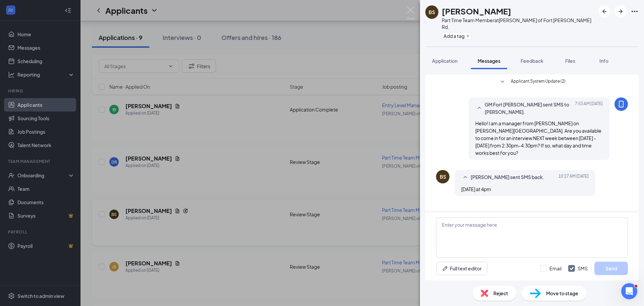 The height and width of the screenshot is (306, 644). Describe the element at coordinates (445, 61) in the screenshot. I see `span: Application` at that location.